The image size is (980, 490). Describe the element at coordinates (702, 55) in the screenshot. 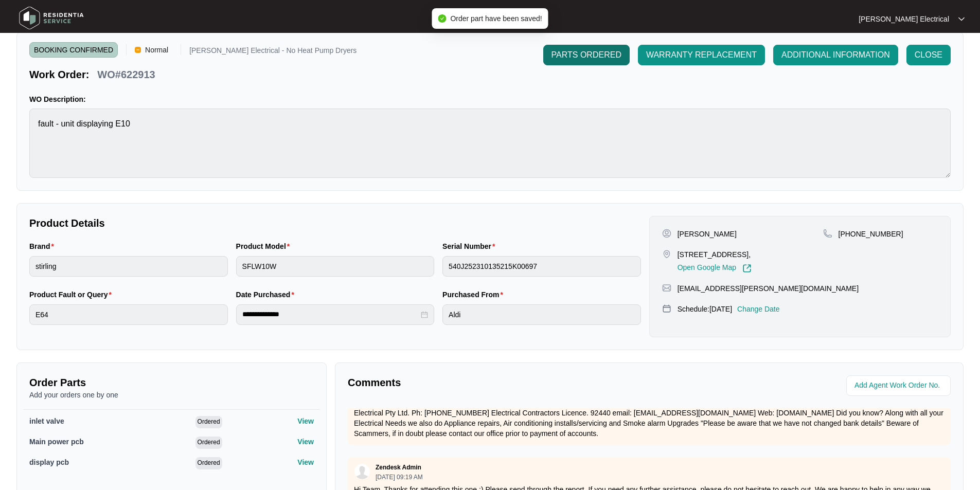

I see `span: WARRANTY REPLACEMENT` at that location.